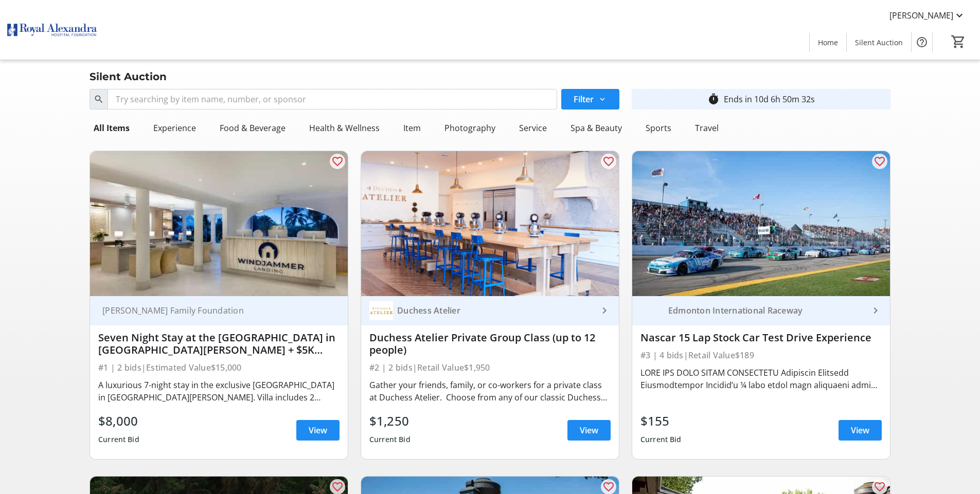  Describe the element at coordinates (490, 223) in the screenshot. I see `img: Duchess Atelier Private Group Class (up to 12 people)` at that location.